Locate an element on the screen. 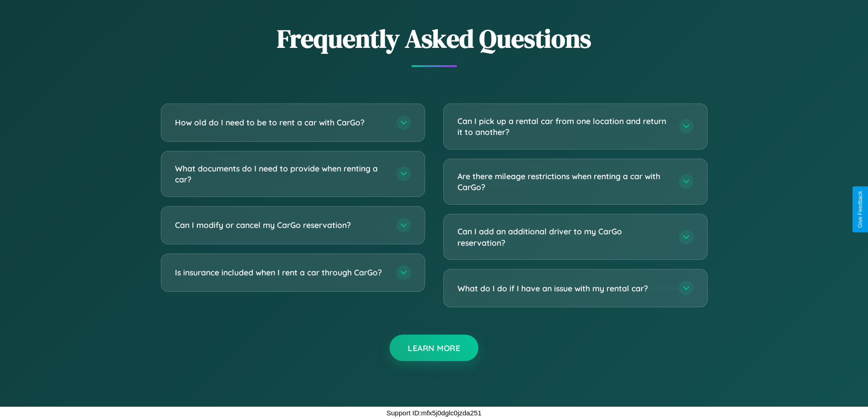  h3: Is insurance included when I rent a car through CarGo? is located at coordinates (281, 272).